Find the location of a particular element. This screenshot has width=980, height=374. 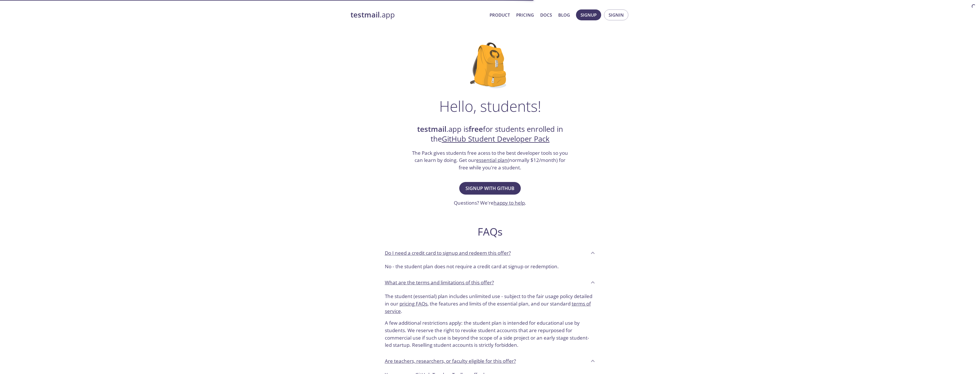

a: Blog is located at coordinates (564, 15).